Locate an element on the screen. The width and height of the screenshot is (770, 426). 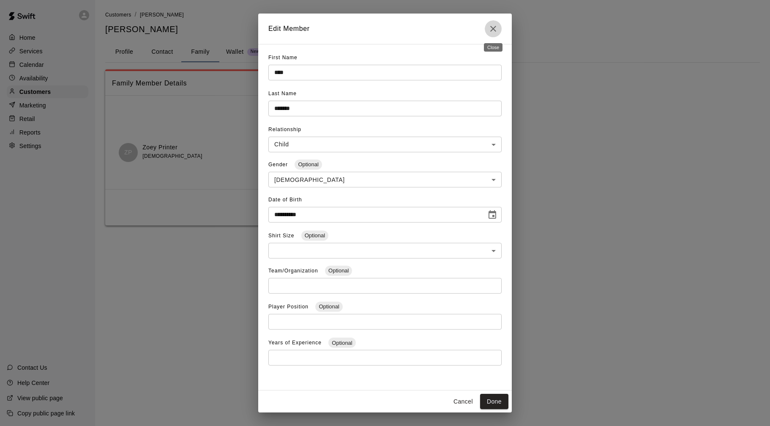
span: Shirt Size is located at coordinates (282, 235).